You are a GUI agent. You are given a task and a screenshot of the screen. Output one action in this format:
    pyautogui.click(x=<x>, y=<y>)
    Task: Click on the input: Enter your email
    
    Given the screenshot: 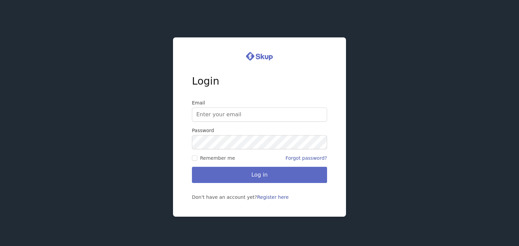 What is the action you would take?
    pyautogui.click(x=259, y=115)
    